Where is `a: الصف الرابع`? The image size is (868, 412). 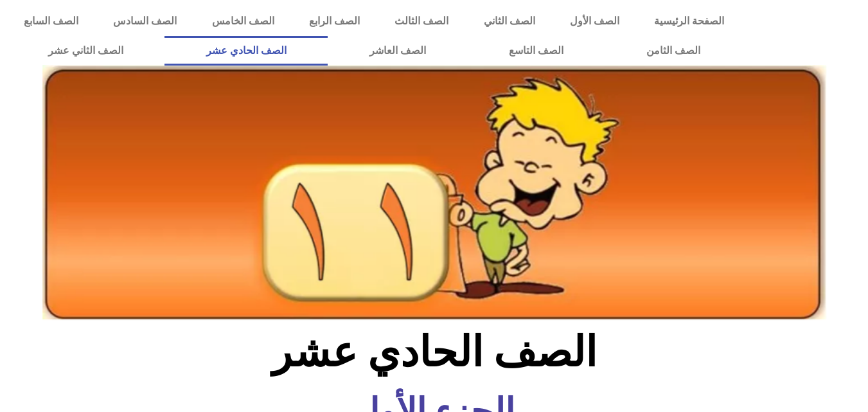
a: الصف الرابع is located at coordinates (334, 21).